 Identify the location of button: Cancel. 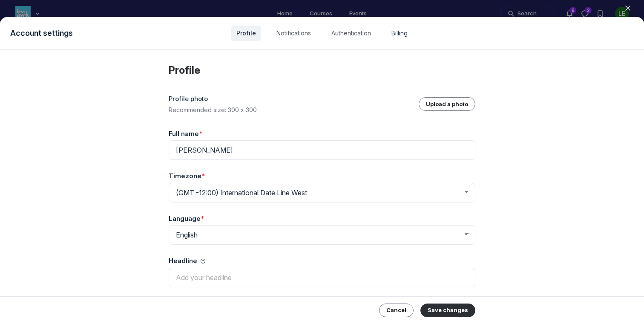
(396, 310).